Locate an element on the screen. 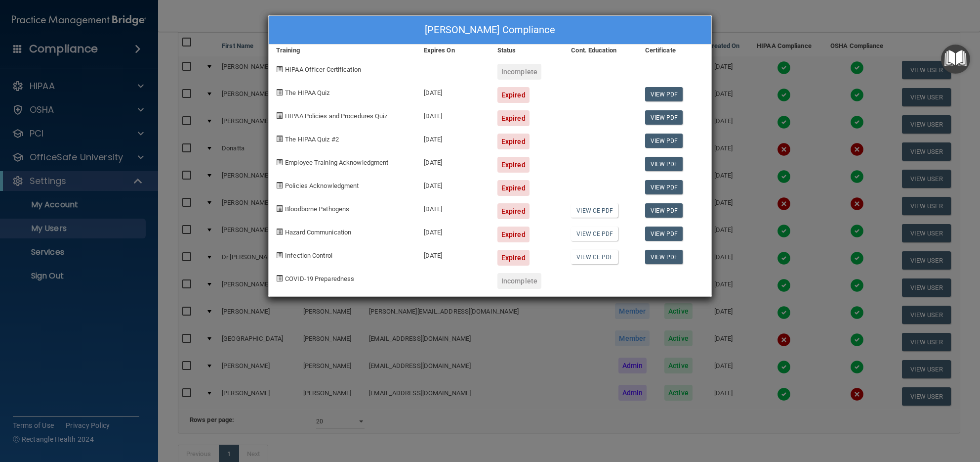 Image resolution: width=980 pixels, height=462 pixels. span: HIPAA Policies and Procedures Quiz is located at coordinates (336, 116).